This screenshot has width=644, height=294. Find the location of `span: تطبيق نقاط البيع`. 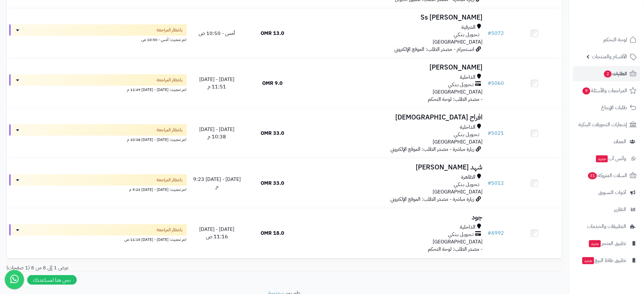

span: تطبيق نقاط البيع is located at coordinates (604, 260).